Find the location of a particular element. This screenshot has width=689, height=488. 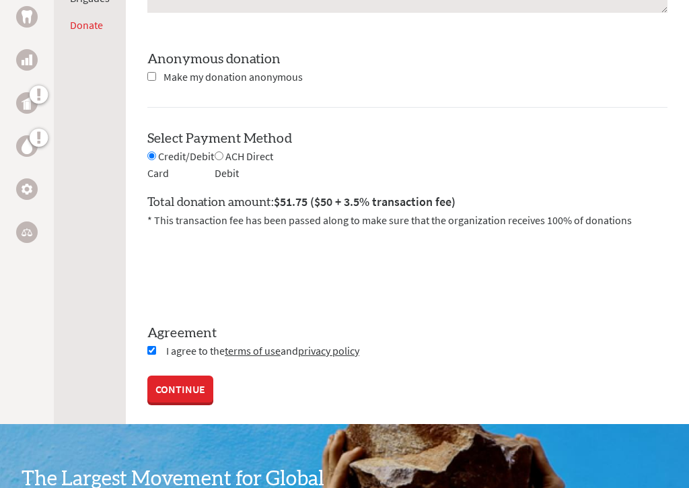

a: Engineering is located at coordinates (27, 189).